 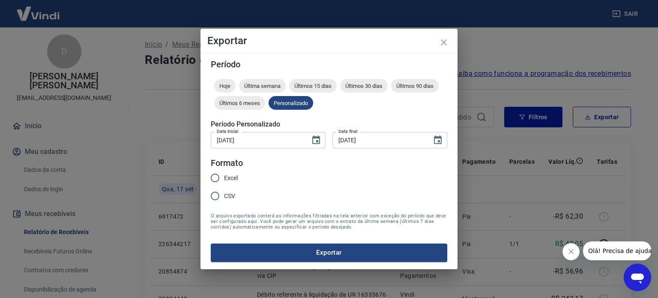 I want to click on div: Última semana, so click(x=262, y=86).